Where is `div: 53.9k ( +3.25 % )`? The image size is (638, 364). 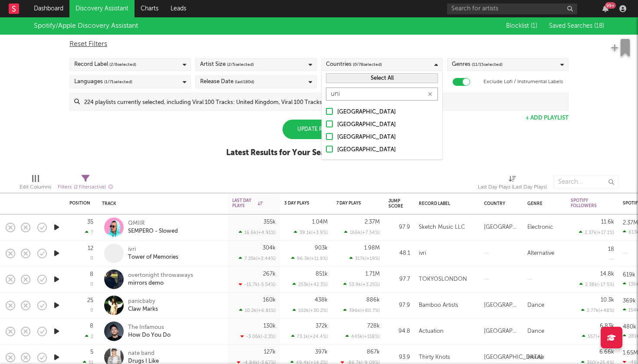 div: 53.9k ( +3.25 % ) is located at coordinates (361, 285).